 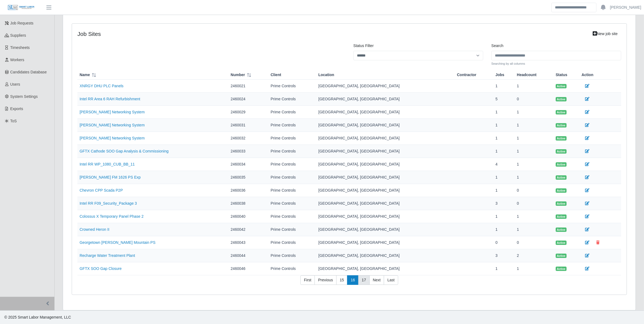 What do you see at coordinates (249, 217) in the screenshot?
I see `td: 2460040` at bounding box center [249, 217].